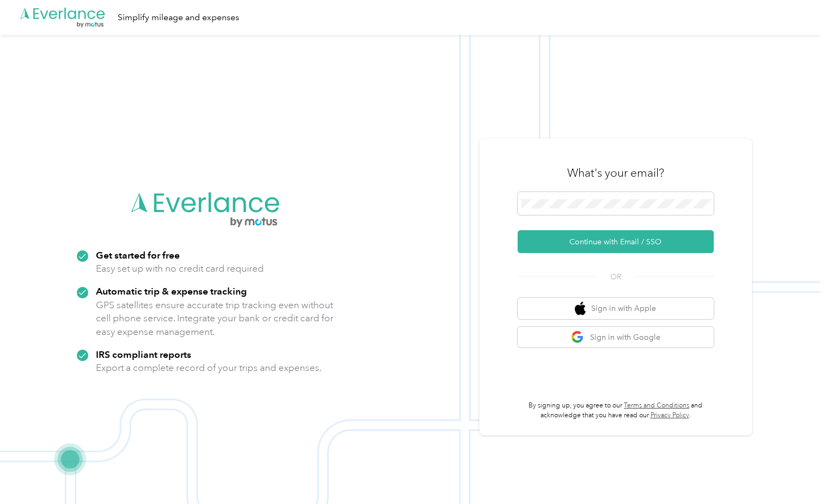 Image resolution: width=826 pixels, height=504 pixels. What do you see at coordinates (171, 291) in the screenshot?
I see `strong: Automatic trip & expense tracking` at bounding box center [171, 291].